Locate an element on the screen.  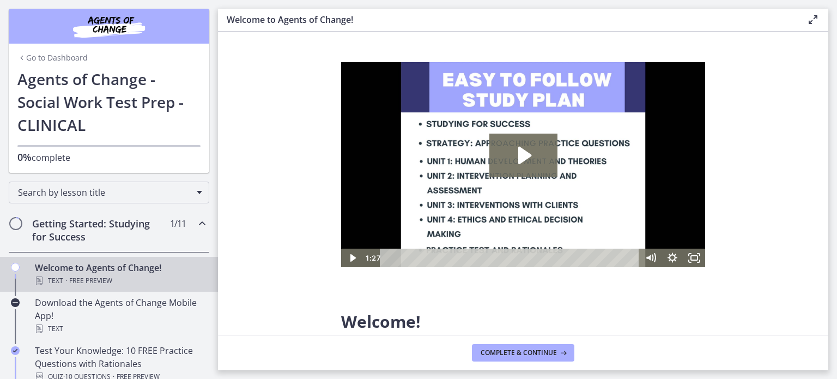
span: 0% is located at coordinates (25, 157).